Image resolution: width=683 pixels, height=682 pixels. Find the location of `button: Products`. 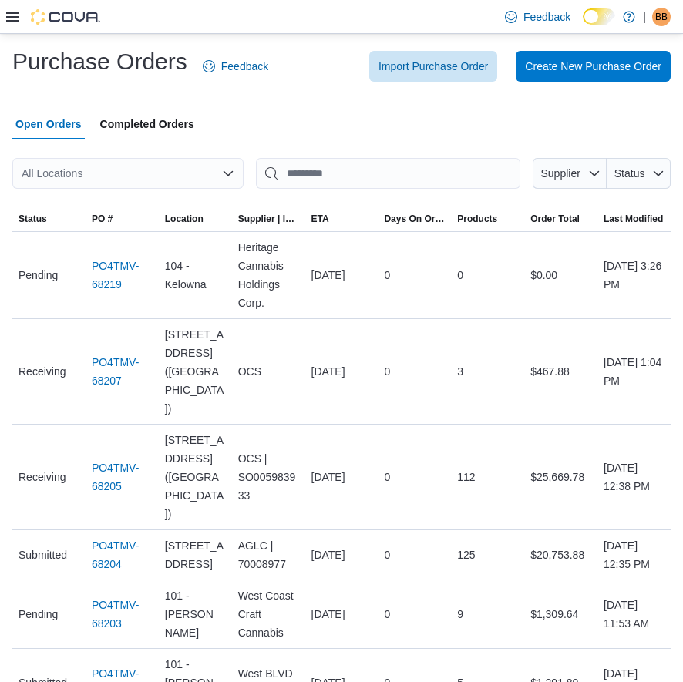

button: Products is located at coordinates (487, 219).